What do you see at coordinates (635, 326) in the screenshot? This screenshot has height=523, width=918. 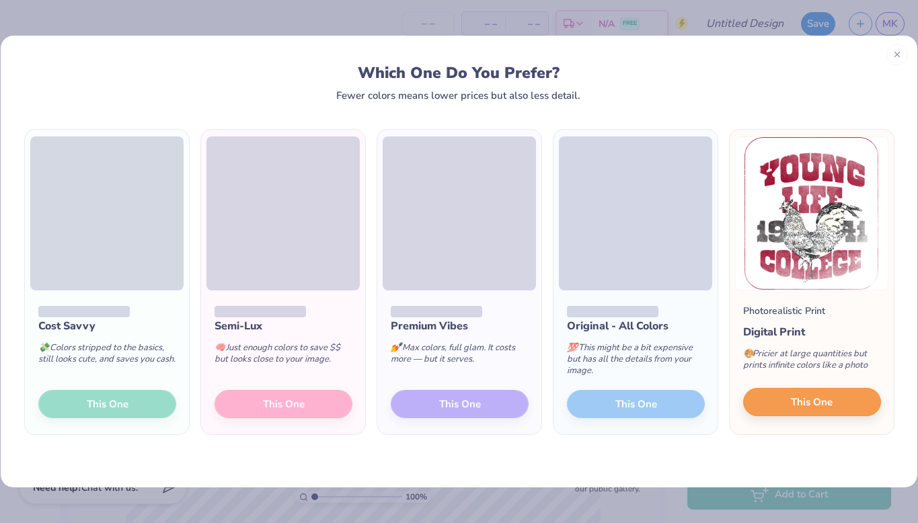 I see `div: Original - All Colors` at bounding box center [635, 326].